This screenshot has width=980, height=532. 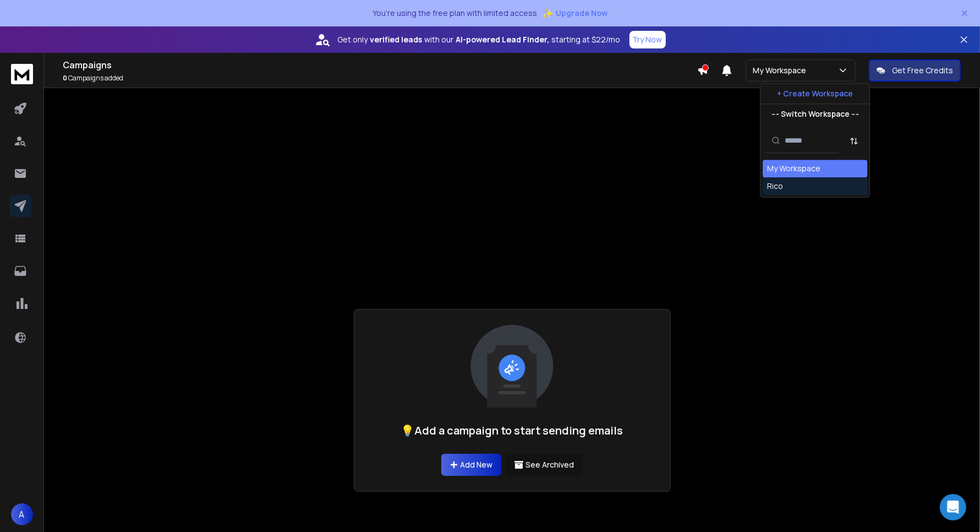 What do you see at coordinates (815, 93) in the screenshot?
I see `button: + Create Workspace` at bounding box center [815, 93].